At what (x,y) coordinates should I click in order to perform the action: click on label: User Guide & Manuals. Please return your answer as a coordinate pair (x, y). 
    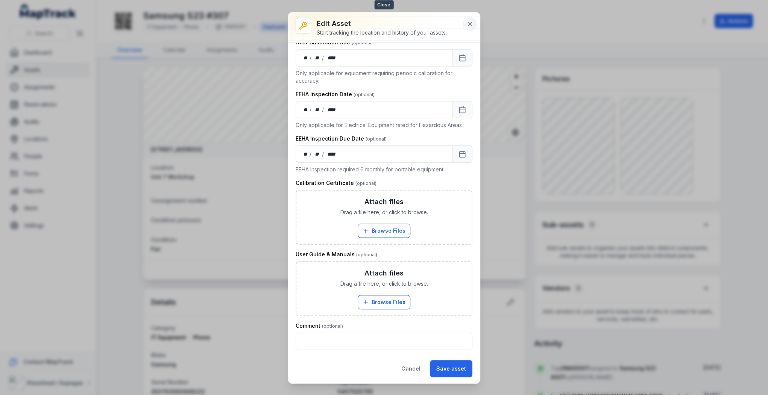
    Looking at the image, I should click on (336, 255).